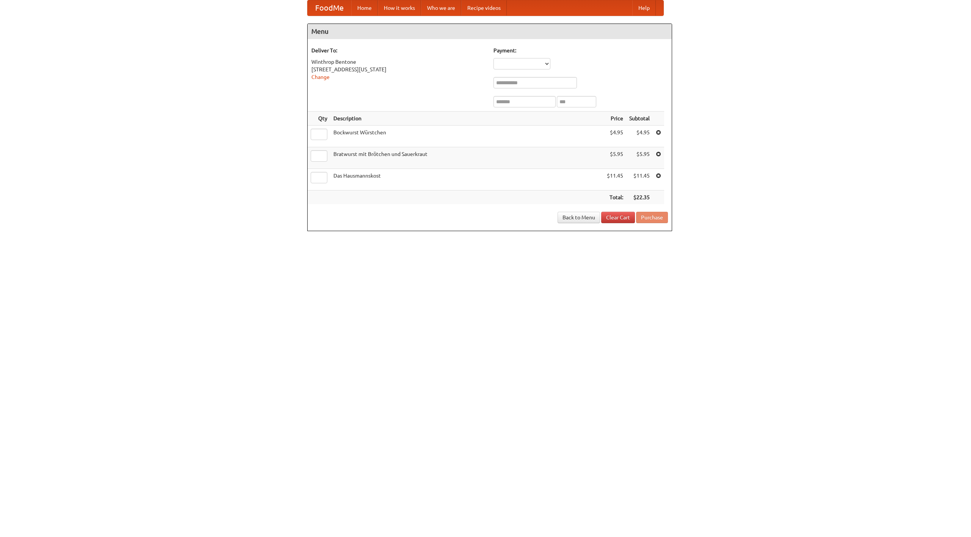 The height and width of the screenshot is (537, 971). Describe the element at coordinates (618, 217) in the screenshot. I see `a: Clear Cart` at that location.